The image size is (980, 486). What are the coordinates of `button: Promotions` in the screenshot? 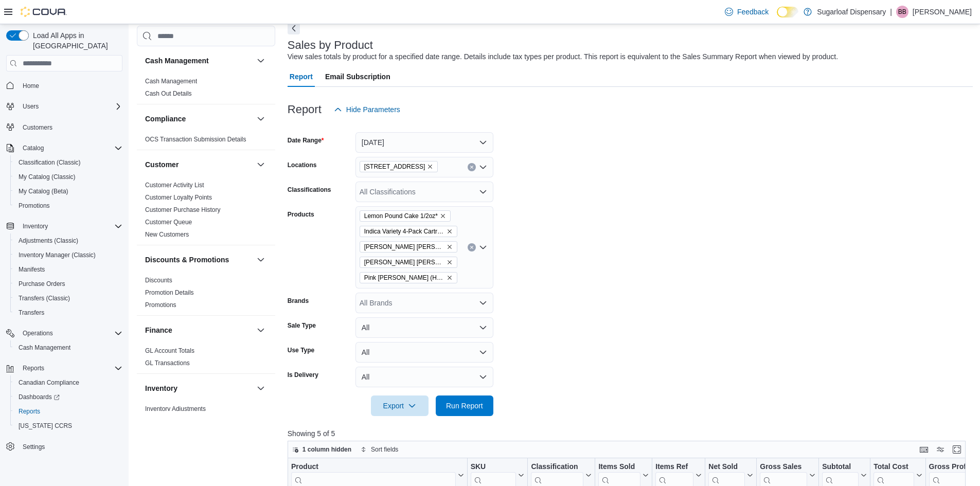 It's located at (68, 206).